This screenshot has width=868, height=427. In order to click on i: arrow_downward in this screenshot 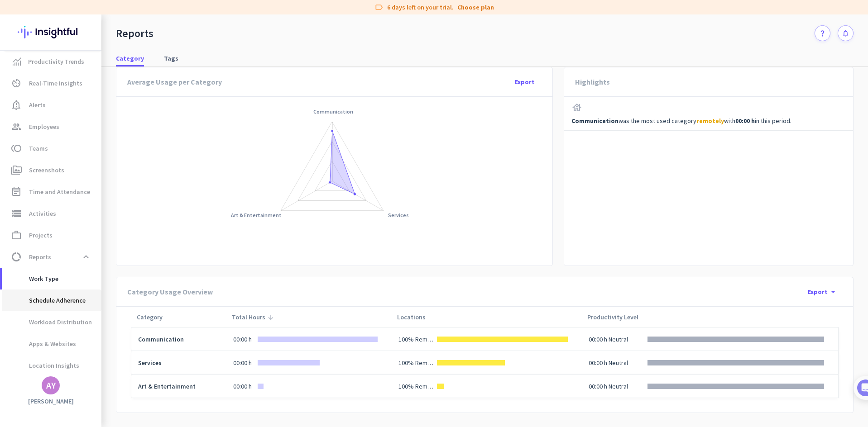, I will do `click(271, 317)`.